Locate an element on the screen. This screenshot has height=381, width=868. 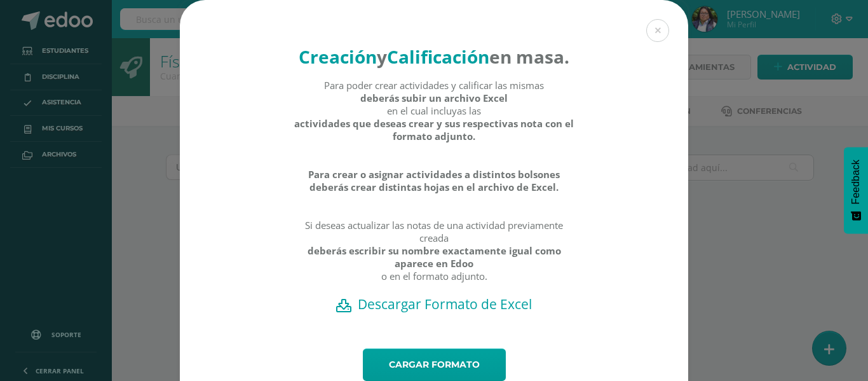
strong: Para crear o asignar actividades a distintos bolsones deberás crear distintas hojas en el archivo... is located at coordinates (434, 180).